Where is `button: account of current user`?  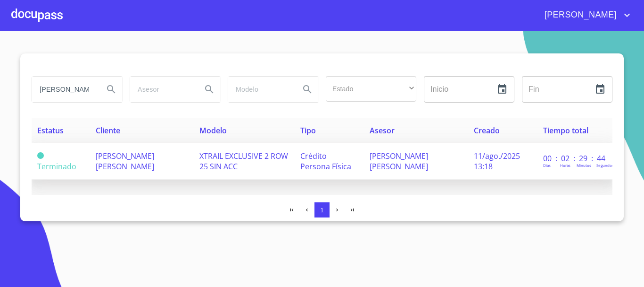
button: account of current user is located at coordinates (586, 15).